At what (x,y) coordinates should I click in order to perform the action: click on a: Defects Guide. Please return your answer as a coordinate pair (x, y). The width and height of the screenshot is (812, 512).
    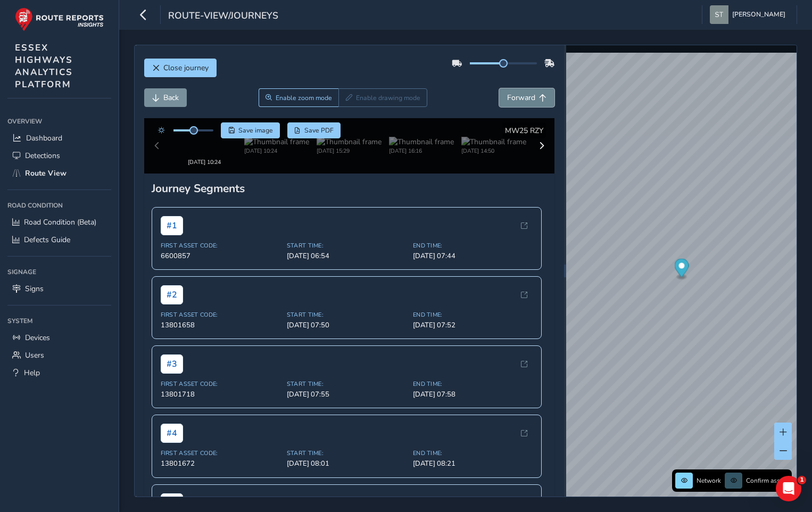
    Looking at the image, I should click on (59, 239).